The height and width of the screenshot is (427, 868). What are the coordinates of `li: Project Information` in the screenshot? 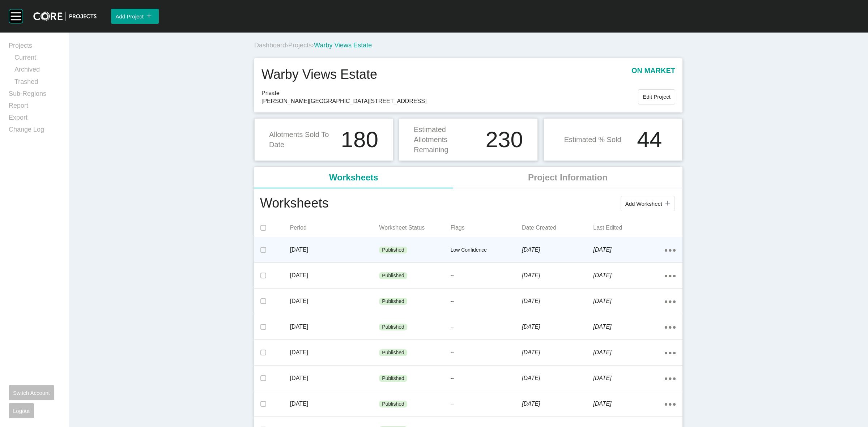 It's located at (568, 177).